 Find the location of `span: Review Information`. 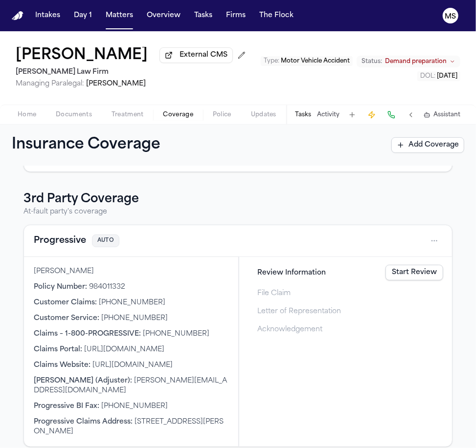

span: Review Information is located at coordinates (292, 273).